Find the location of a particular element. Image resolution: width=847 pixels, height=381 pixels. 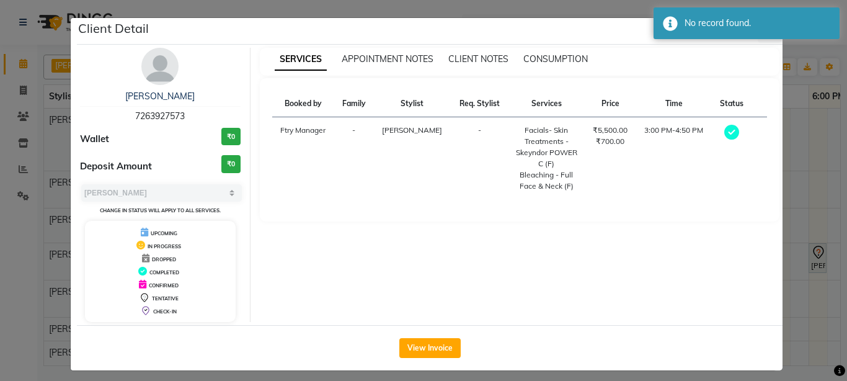

span: UPCOMING is located at coordinates (164, 233).